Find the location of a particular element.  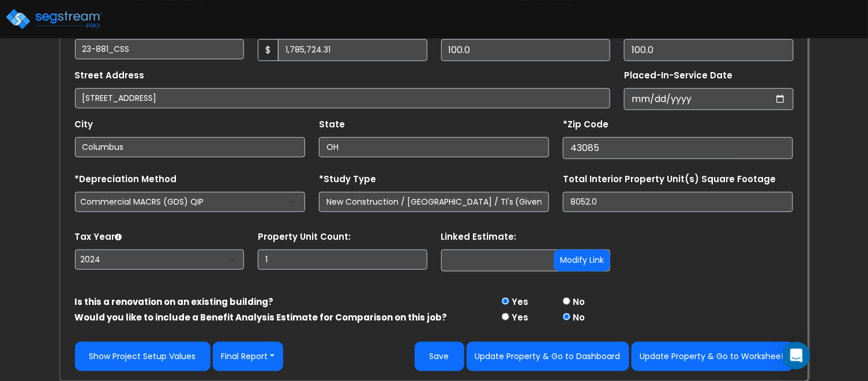

label: *Zip Code is located at coordinates (585, 125).